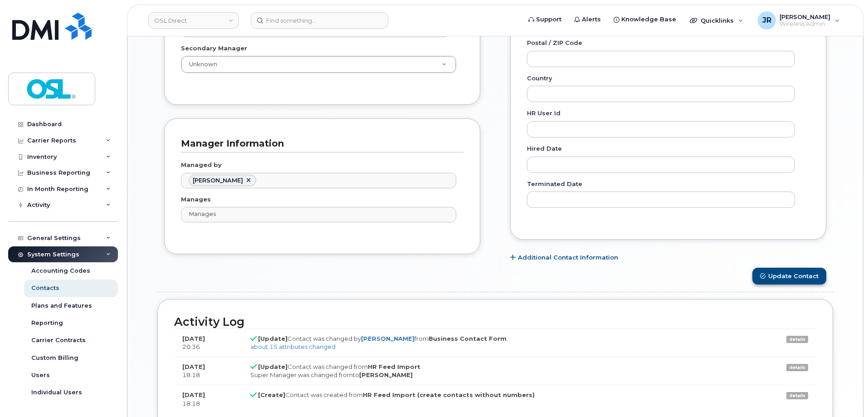  I want to click on div: Quicklinks, so click(717, 20).